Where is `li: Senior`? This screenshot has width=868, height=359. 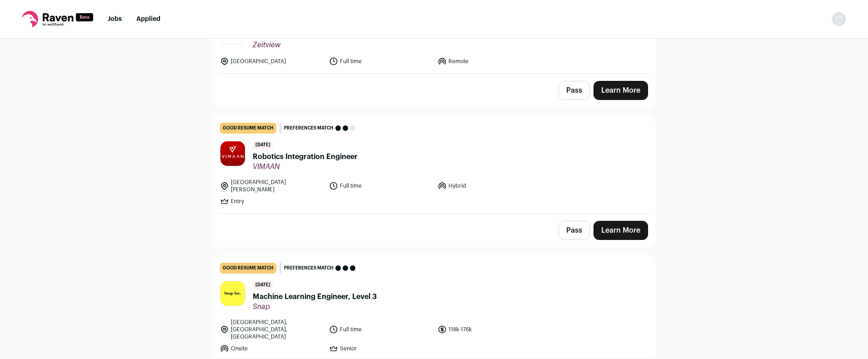 li: Senior is located at coordinates (381, 349).